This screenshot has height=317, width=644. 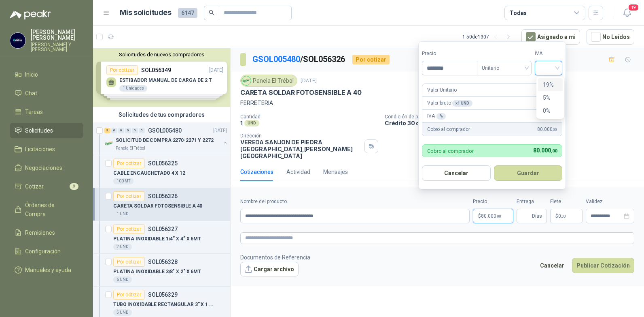 What do you see at coordinates (47, 168) in the screenshot?
I see `a: Negociaciones` at bounding box center [47, 168].